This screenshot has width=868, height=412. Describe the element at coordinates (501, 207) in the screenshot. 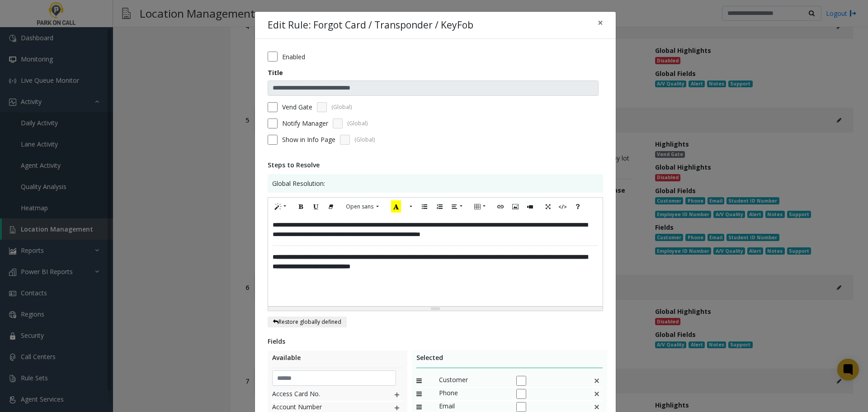

I see `button: Link (CTRL+K)` at that location.